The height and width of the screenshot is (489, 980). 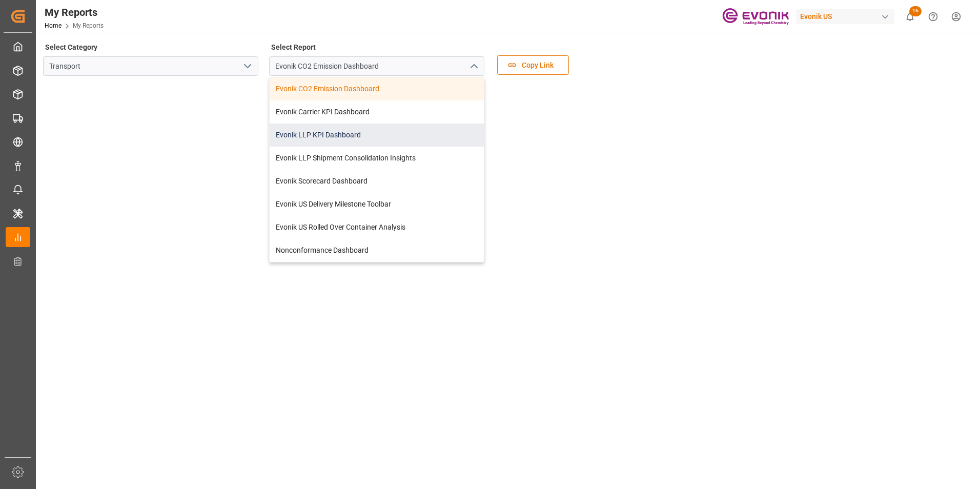 What do you see at coordinates (52, 26) in the screenshot?
I see `a: Home` at bounding box center [52, 26].